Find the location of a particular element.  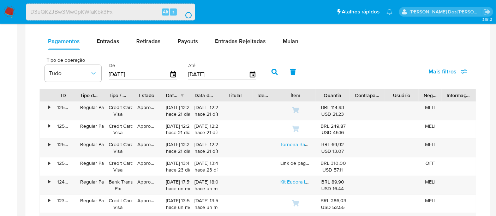

span: Atalhos rápidos is located at coordinates (360, 12).